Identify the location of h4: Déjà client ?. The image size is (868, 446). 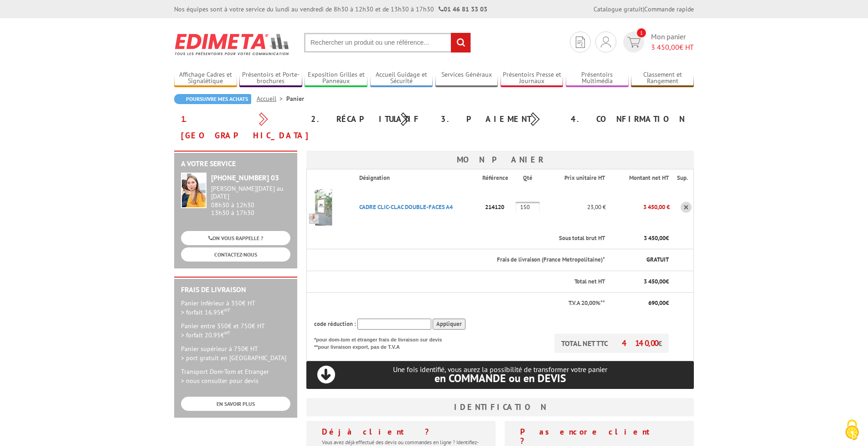
(401, 431).